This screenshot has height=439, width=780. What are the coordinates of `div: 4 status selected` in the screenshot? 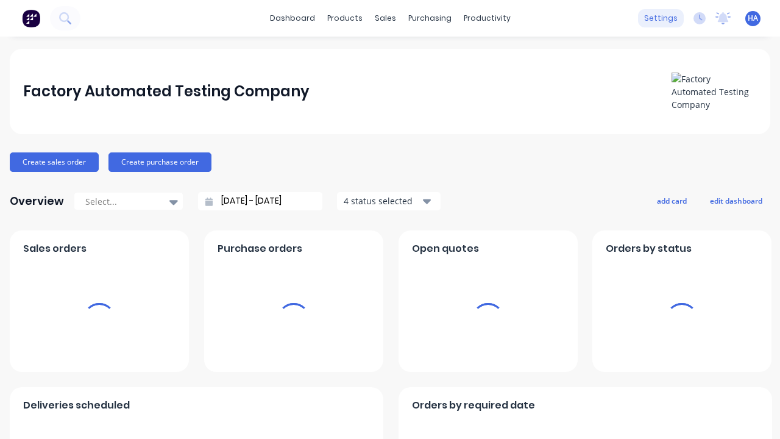 It's located at (382, 200).